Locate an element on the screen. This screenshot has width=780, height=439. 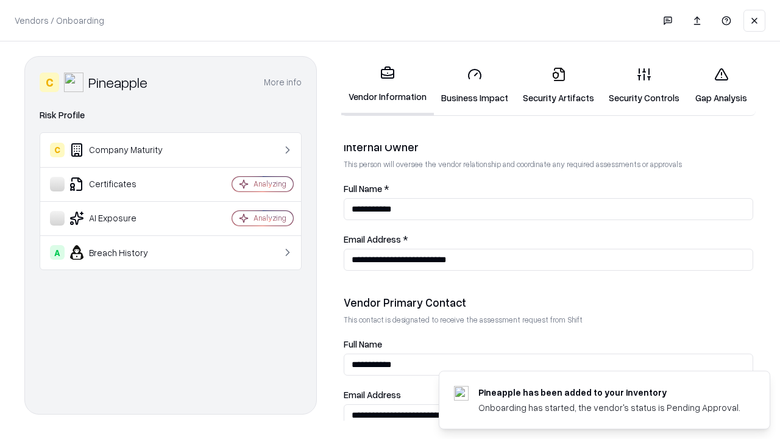
label: Email Address * is located at coordinates (548, 239).